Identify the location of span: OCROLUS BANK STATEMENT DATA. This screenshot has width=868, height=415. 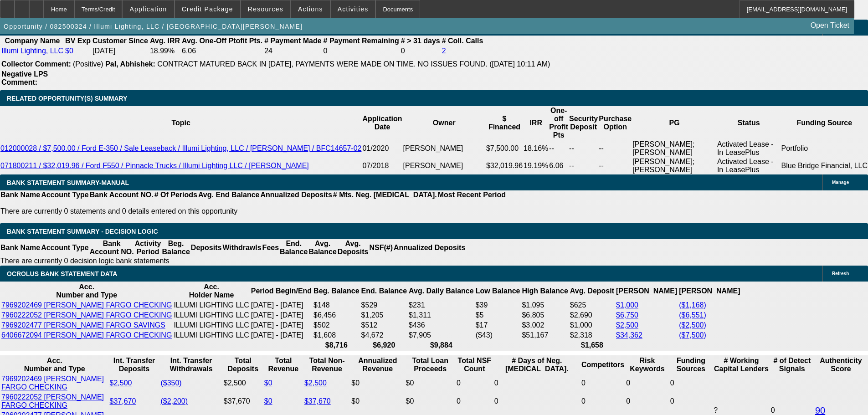
(62, 274).